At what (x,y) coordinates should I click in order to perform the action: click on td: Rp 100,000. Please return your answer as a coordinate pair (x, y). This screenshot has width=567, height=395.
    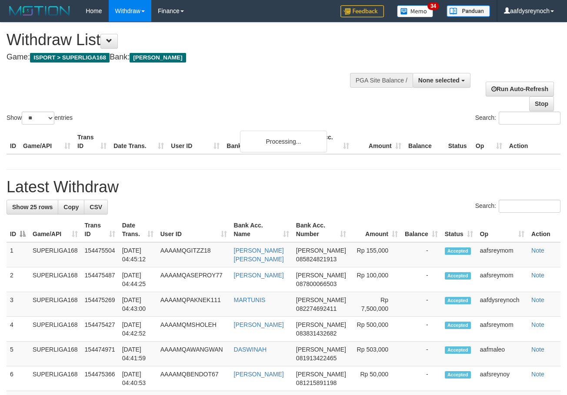
    Looking at the image, I should click on (375, 280).